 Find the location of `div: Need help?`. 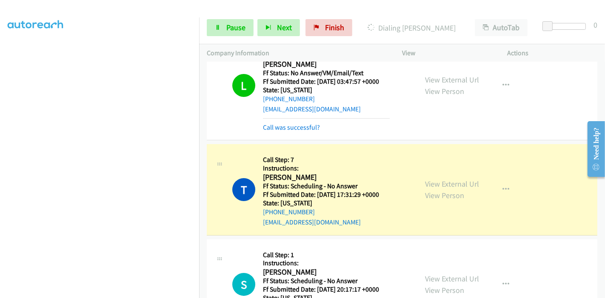

div: Need help? is located at coordinates (15, 28).